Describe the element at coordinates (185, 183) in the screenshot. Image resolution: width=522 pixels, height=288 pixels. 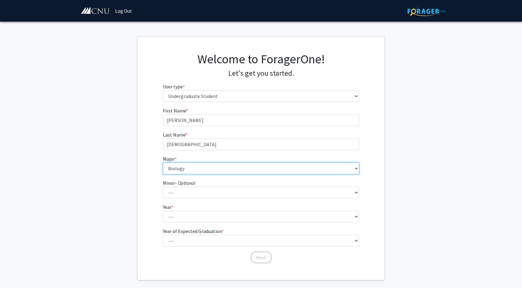
I see `i: - Optional` at that location.